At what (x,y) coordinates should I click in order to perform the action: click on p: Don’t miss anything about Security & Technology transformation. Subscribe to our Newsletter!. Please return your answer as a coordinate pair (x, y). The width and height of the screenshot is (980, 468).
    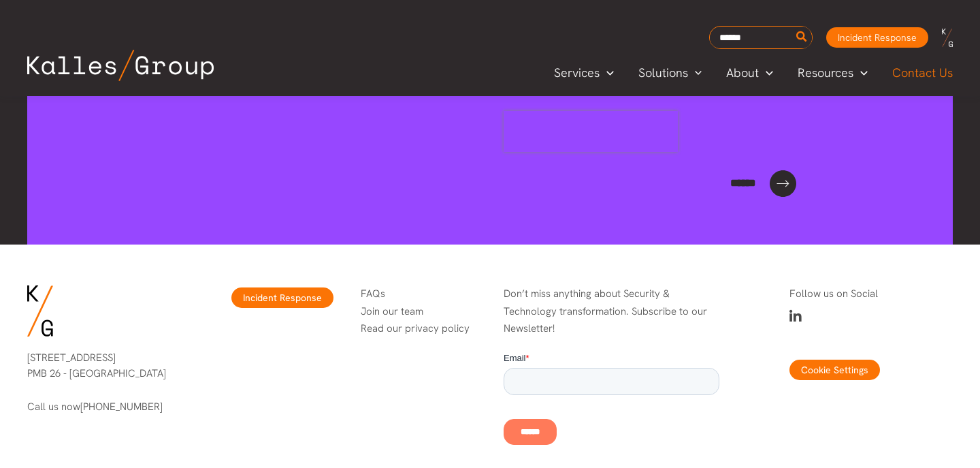
    Looking at the image, I should click on (611, 311).